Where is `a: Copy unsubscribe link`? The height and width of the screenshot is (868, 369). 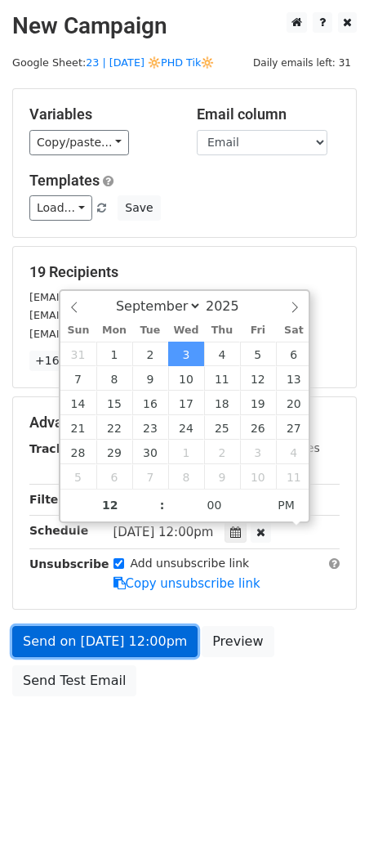 a: Copy unsubscribe link is located at coordinates (187, 584).